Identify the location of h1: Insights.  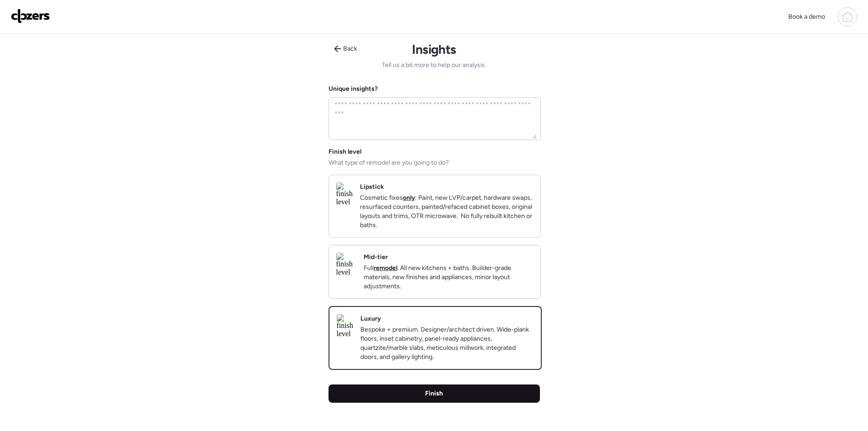
(434, 49).